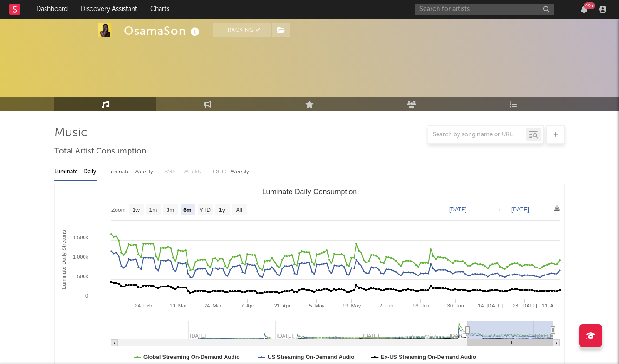  Describe the element at coordinates (242, 30) in the screenshot. I see `button: Tracking` at that location.